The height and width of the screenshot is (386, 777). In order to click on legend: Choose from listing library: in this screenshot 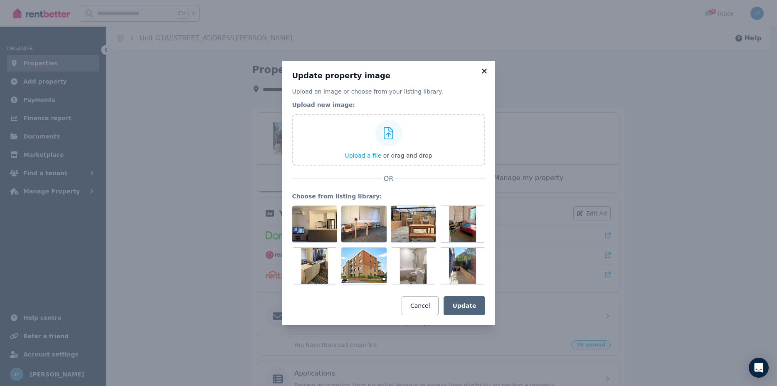, I will do `click(389, 196)`.